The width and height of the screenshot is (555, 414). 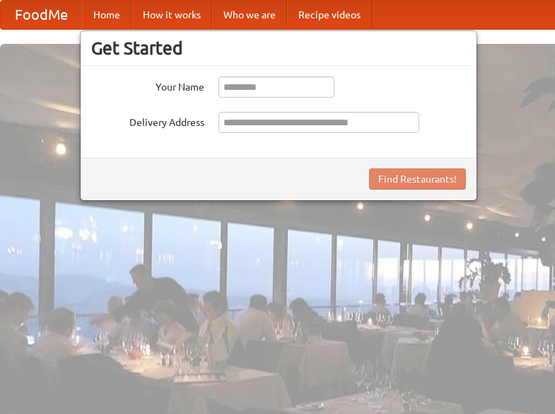 What do you see at coordinates (41, 15) in the screenshot?
I see `a: FoodMe` at bounding box center [41, 15].